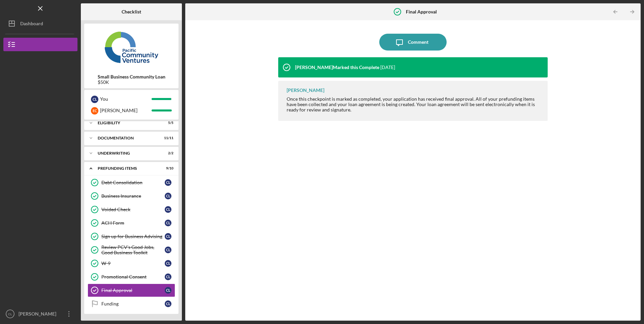 This screenshot has width=644, height=324. What do you see at coordinates (133, 263) in the screenshot?
I see `div: W-9` at bounding box center [133, 263].